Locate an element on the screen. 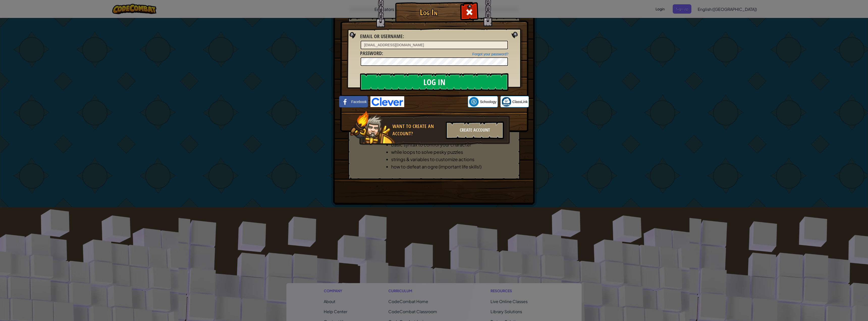 The width and height of the screenshot is (868, 321). img: facebook_small.png is located at coordinates (345, 102).